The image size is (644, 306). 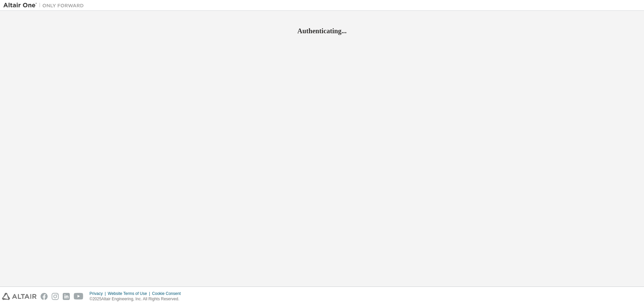 What do you see at coordinates (130, 293) in the screenshot?
I see `div: Website Terms of Use` at bounding box center [130, 293].